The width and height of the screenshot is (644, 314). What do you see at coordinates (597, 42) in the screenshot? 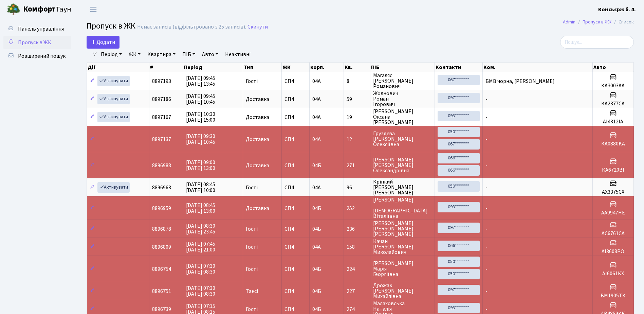
I see `input: Пошук...` at bounding box center [597, 42].